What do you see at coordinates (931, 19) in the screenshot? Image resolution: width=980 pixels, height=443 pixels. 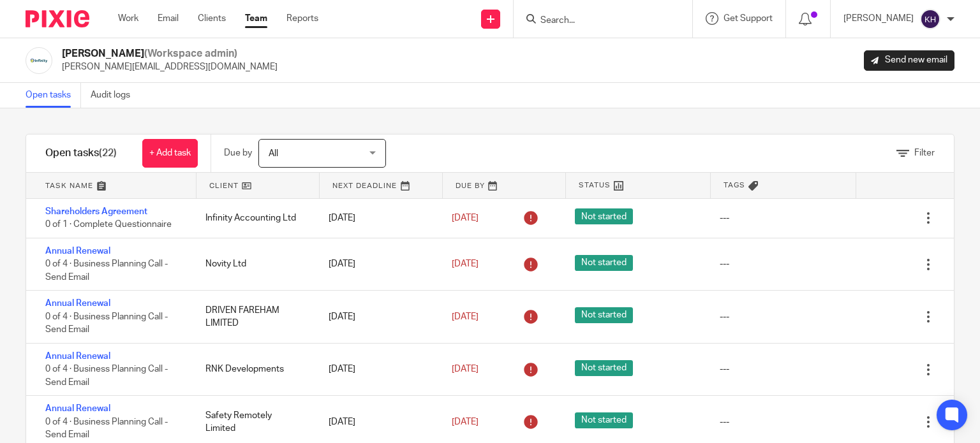 I see `img: svg%3E` at bounding box center [931, 19].